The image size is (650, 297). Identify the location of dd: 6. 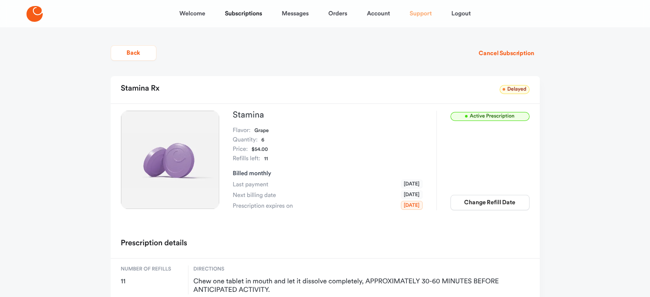
(263, 140).